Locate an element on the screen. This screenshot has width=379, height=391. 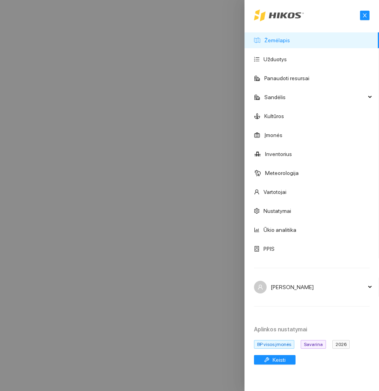
span: close is located at coordinates (365, 15).